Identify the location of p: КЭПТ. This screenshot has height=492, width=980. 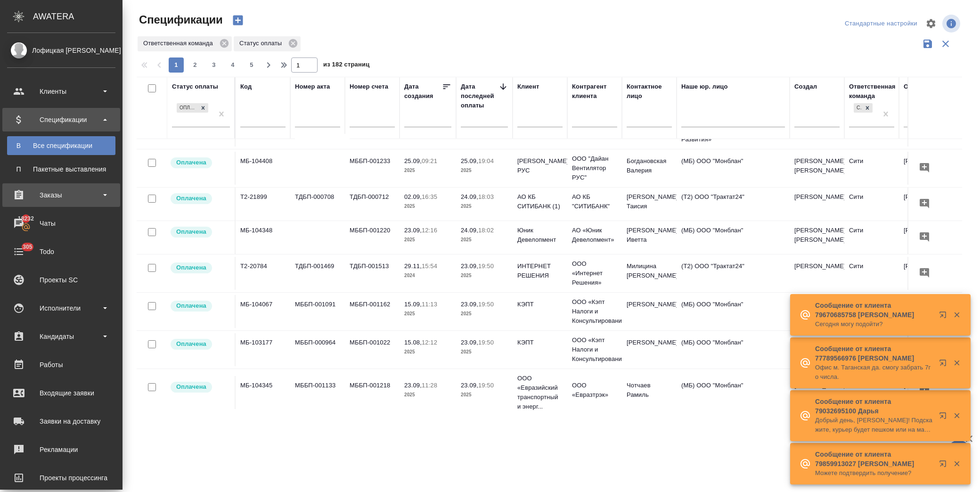
(540, 305).